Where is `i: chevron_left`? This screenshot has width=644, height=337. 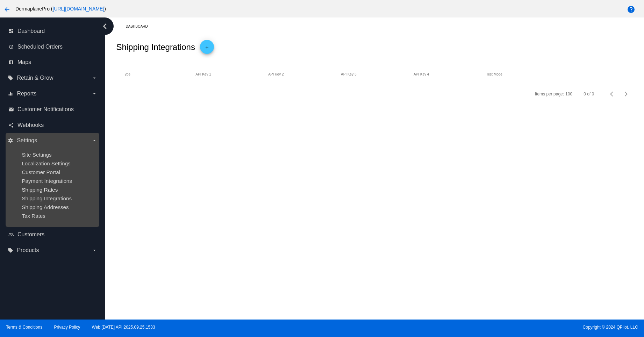
i: chevron_left is located at coordinates (105, 26).